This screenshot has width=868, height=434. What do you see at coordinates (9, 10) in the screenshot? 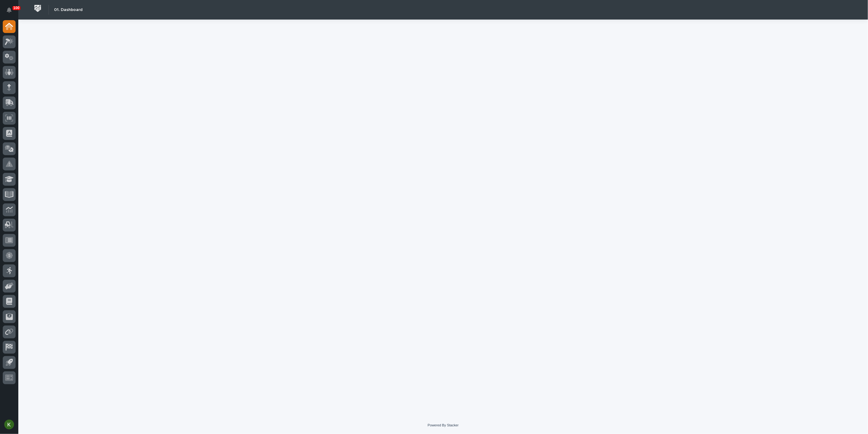
I see `button: Notifications` at bounding box center [9, 10].